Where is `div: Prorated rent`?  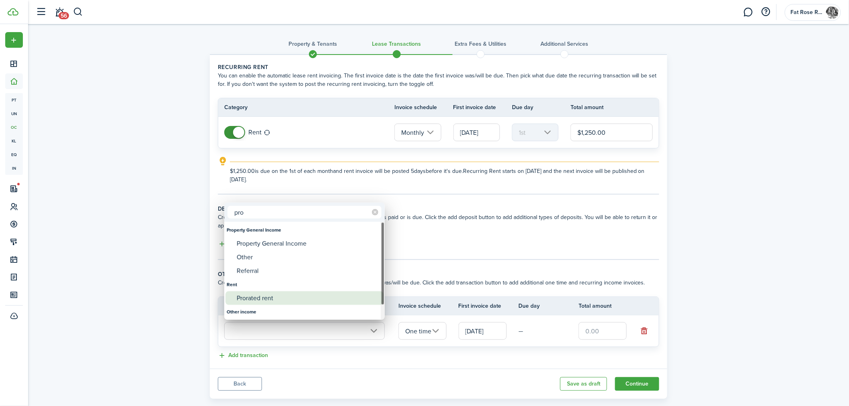 div: Prorated rent is located at coordinates (308, 298).